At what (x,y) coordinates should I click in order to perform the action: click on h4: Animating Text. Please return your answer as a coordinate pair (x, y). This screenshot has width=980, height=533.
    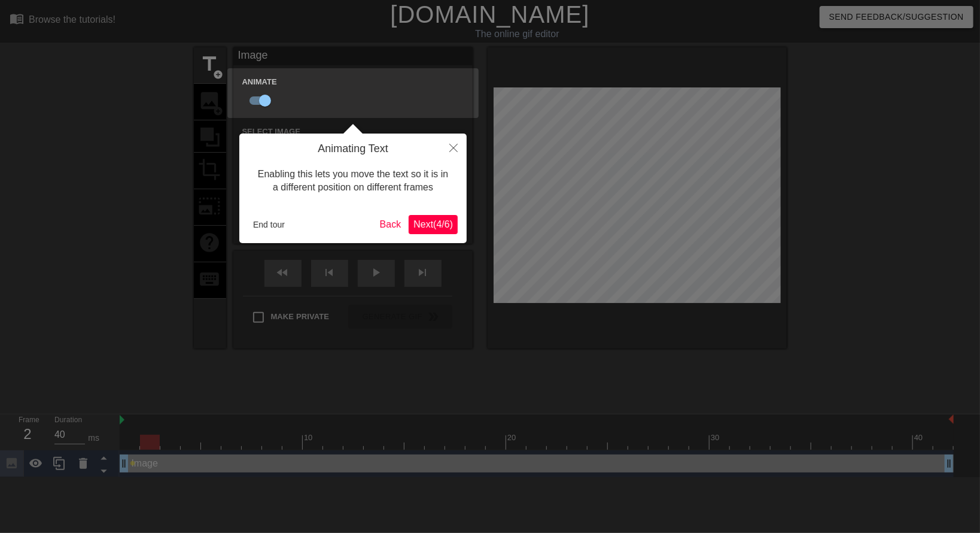
    Looking at the image, I should click on (353, 149).